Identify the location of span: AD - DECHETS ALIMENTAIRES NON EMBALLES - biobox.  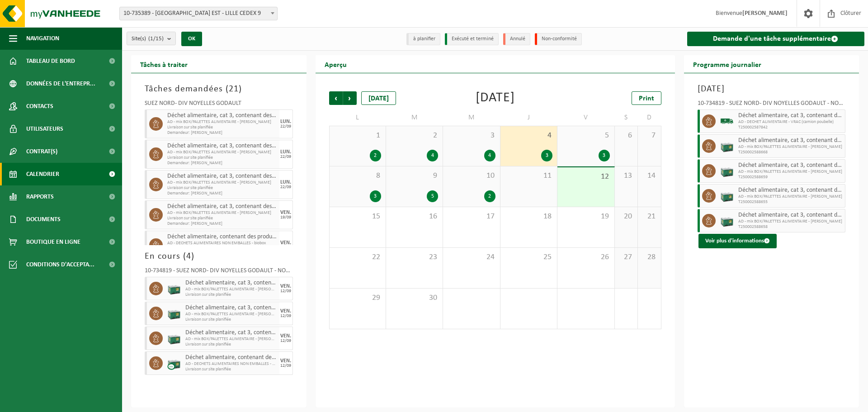
(231, 364).